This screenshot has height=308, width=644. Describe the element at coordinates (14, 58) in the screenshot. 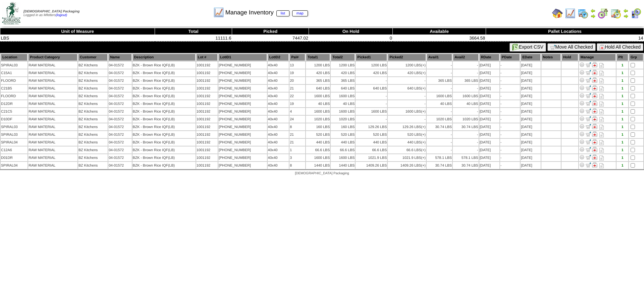

I see `th: Location` at that location.